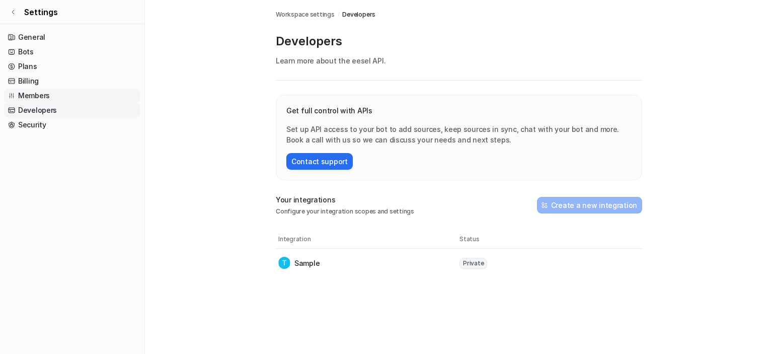  What do you see at coordinates (72, 52) in the screenshot?
I see `a: Bots` at bounding box center [72, 52].